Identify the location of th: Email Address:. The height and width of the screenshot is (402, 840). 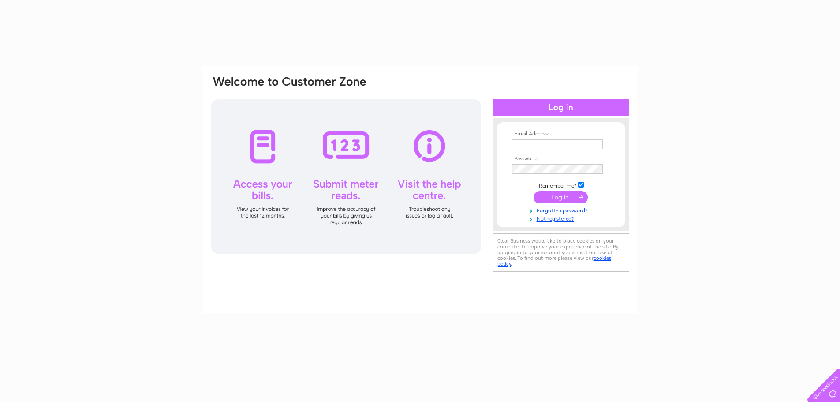
(561, 134).